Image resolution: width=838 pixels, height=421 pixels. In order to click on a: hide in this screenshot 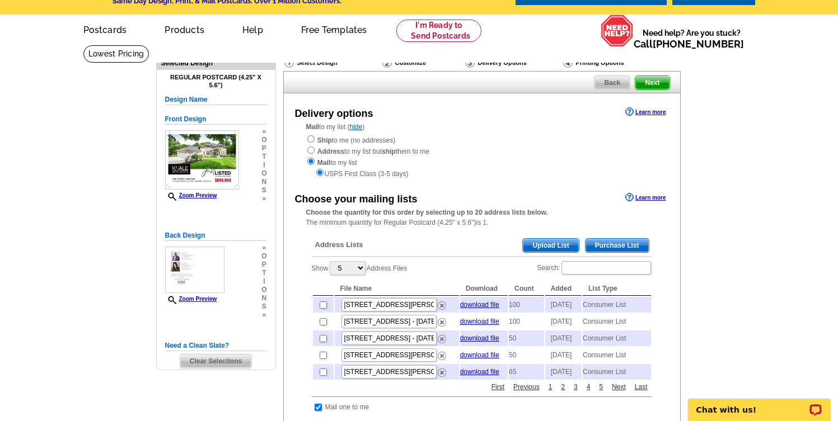, I will do `click(356, 127)`.